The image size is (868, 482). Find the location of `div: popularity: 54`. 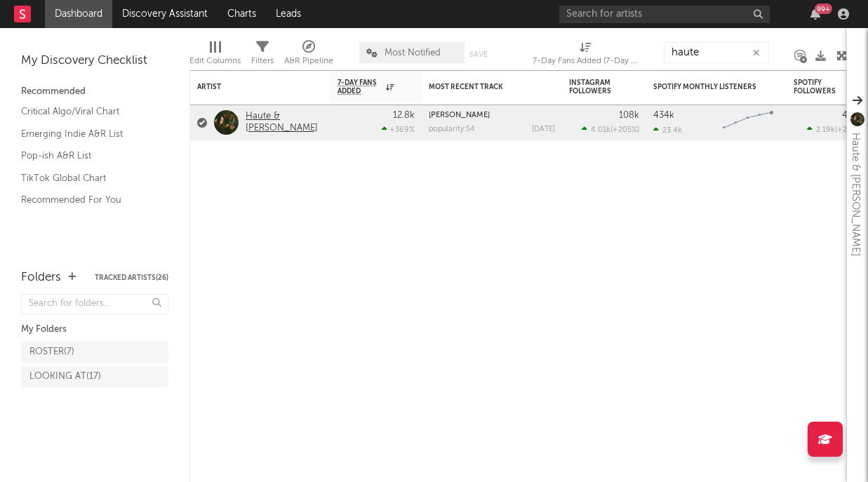

div: popularity: 54 is located at coordinates (452, 129).